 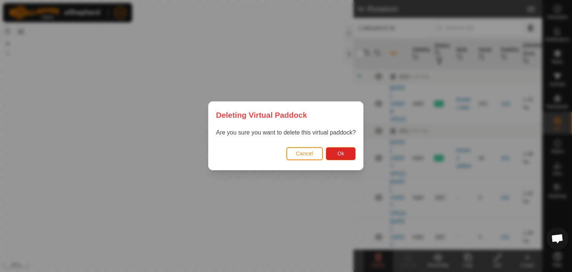 What do you see at coordinates (341, 154) in the screenshot?
I see `span: Ok` at bounding box center [341, 154].